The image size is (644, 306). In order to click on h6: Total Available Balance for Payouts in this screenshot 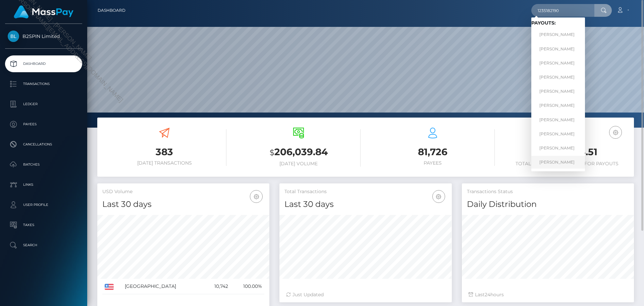, I will do `click(567, 164)`.